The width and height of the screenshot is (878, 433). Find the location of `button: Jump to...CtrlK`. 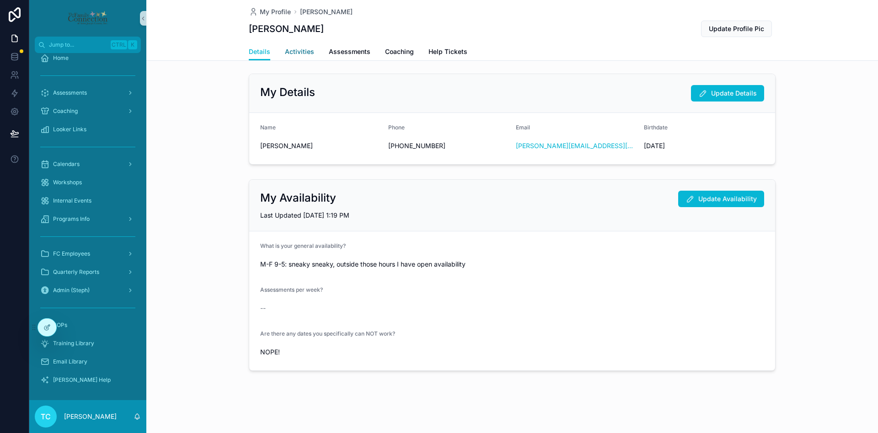

button: Jump to...CtrlK is located at coordinates (88, 45).